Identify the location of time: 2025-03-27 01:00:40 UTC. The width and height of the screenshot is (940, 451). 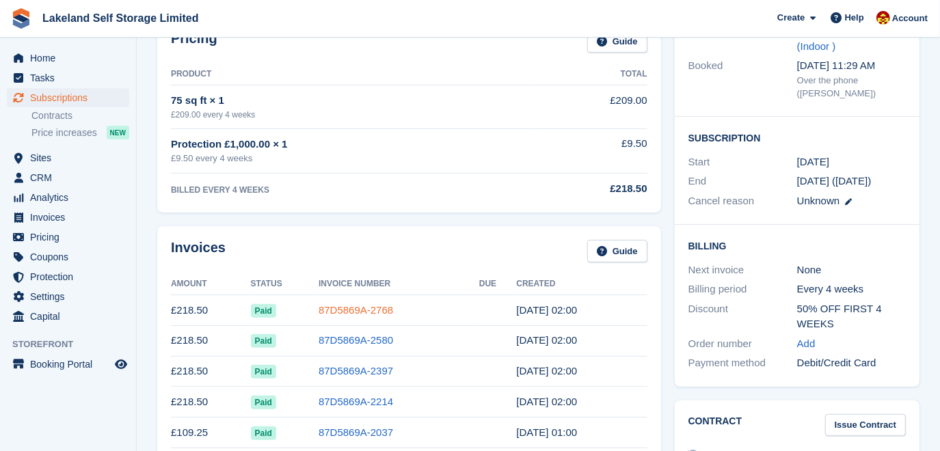
(546, 432).